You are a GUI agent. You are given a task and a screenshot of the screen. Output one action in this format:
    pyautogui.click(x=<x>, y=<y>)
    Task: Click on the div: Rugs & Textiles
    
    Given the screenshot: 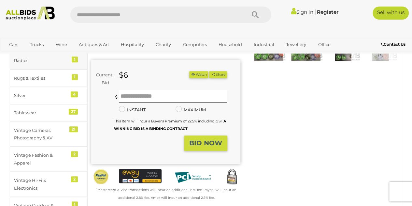 What is the action you would take?
    pyautogui.click(x=41, y=78)
    